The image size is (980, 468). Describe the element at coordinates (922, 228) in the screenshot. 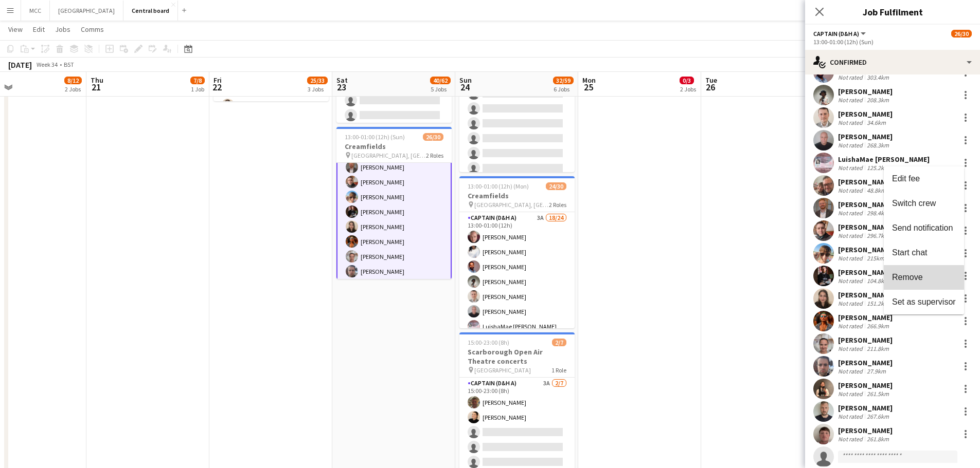

I see `span: Send notification` at that location.